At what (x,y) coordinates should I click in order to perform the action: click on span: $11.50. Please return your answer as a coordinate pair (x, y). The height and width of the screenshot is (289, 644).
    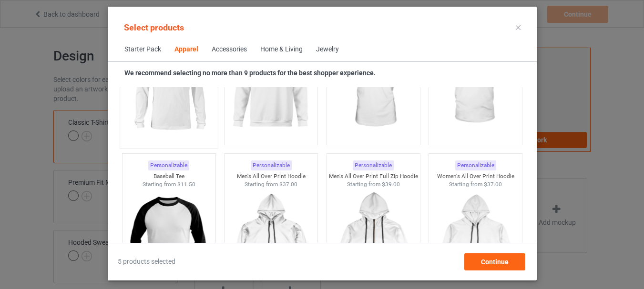
    Looking at the image, I should click on (186, 184).